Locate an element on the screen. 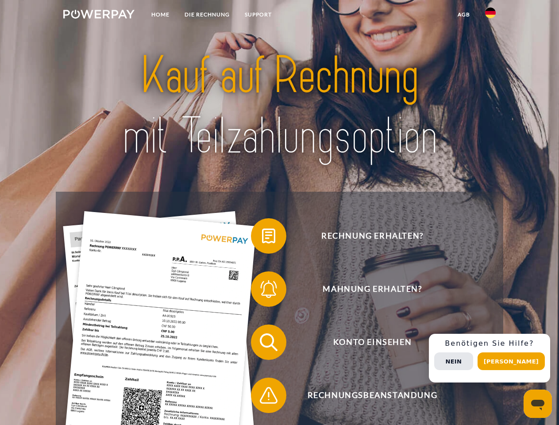 Image resolution: width=559 pixels, height=425 pixels. img: qb_search.svg is located at coordinates (268, 342).